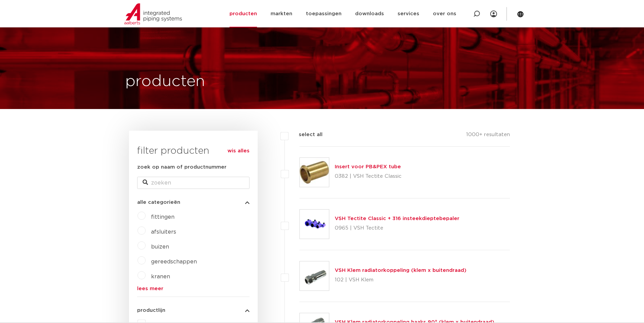  Describe the element at coordinates (163, 233) in the screenshot. I see `span: afsluiters` at that location.